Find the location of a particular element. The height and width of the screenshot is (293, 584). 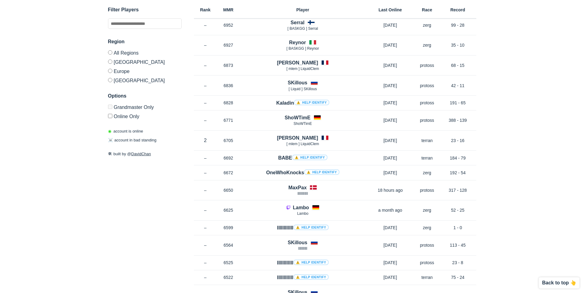

p: 6525 is located at coordinates (228, 263).